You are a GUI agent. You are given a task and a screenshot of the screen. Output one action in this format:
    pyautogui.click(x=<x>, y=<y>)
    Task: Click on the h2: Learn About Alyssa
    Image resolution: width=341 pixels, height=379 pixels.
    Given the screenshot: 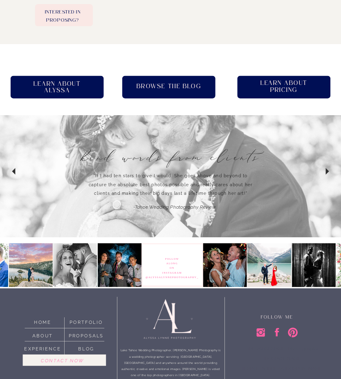 What is the action you would take?
    pyautogui.click(x=57, y=87)
    